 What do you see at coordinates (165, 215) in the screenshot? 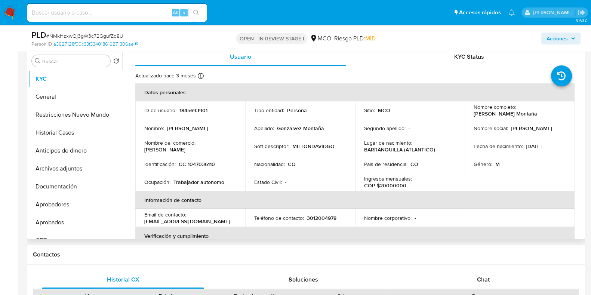
I see `p: Email de contacto :` at bounding box center [165, 215].